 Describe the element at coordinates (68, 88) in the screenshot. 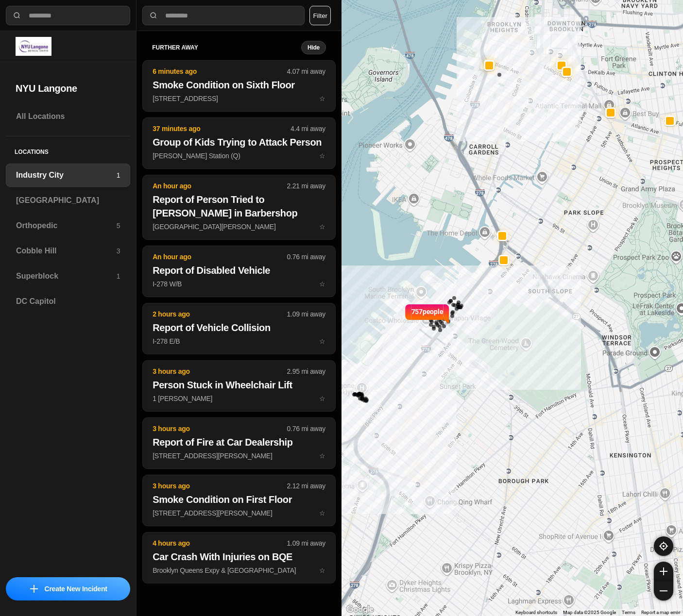

I see `h2: NYU Langone` at that location.